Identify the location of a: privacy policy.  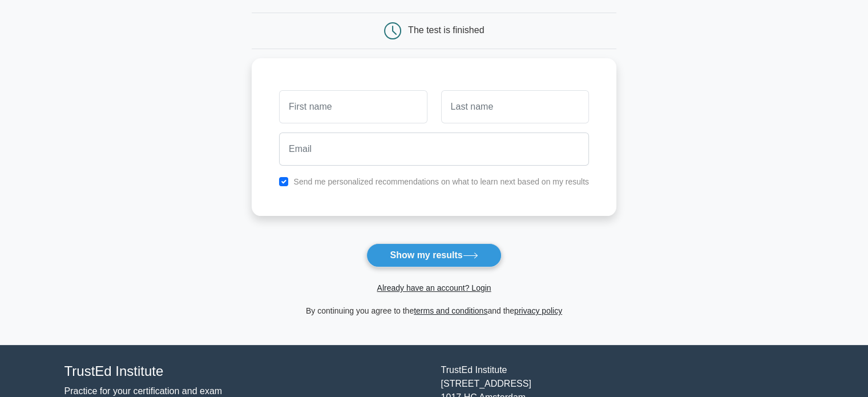
(538, 311).